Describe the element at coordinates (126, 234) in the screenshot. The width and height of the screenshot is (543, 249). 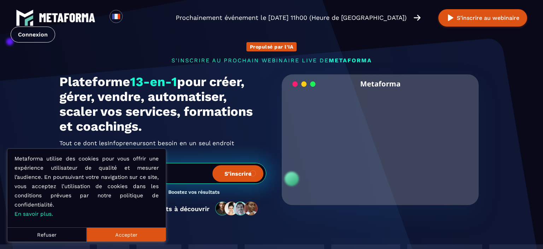
I see `button: Accepter` at that location.